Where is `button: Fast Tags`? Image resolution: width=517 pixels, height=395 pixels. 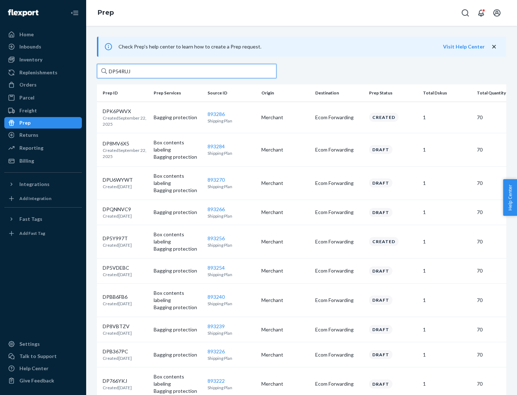 button: Fast Tags is located at coordinates (43, 219).